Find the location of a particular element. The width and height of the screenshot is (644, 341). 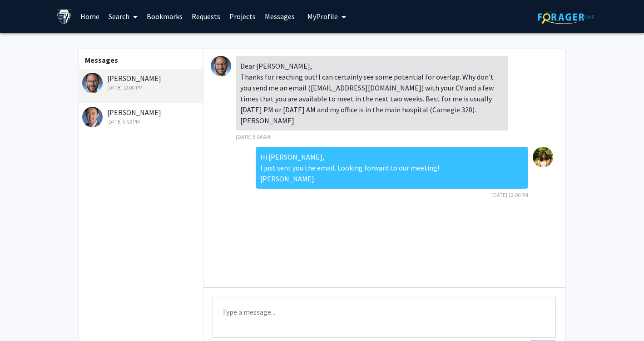

textarea: Message is located at coordinates (384, 317).